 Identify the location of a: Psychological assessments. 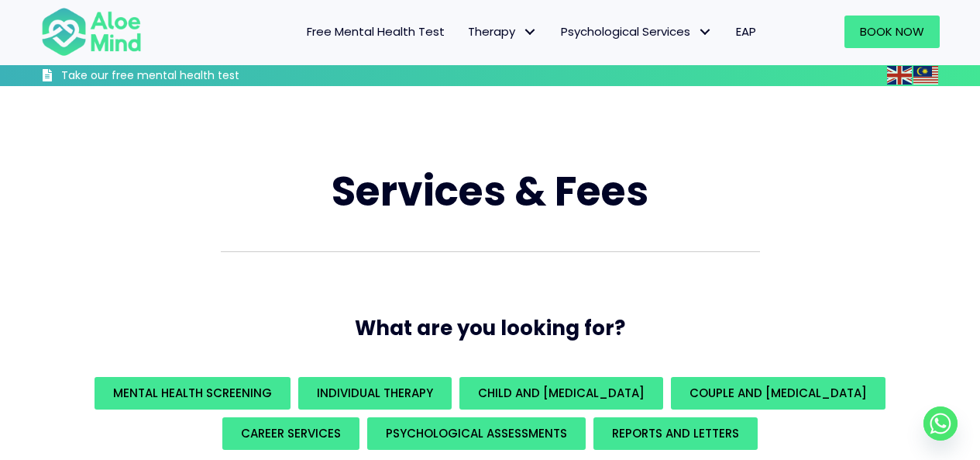
(476, 434).